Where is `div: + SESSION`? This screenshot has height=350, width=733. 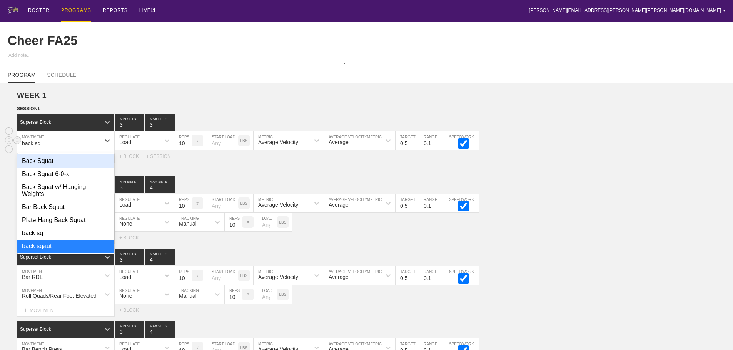
div: + SESSION is located at coordinates (162, 157).